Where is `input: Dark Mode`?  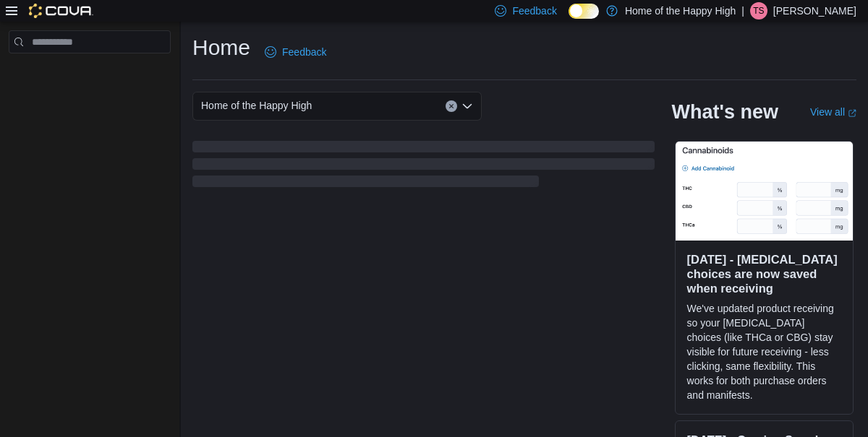
input: Dark Mode is located at coordinates (584, 11).